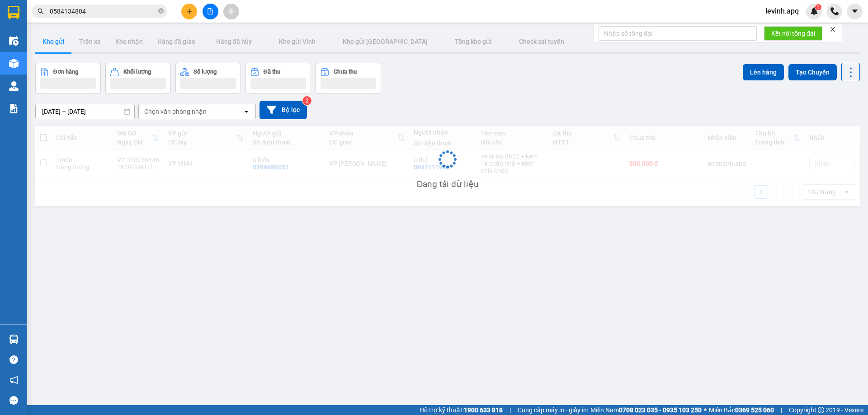 The height and width of the screenshot is (415, 868). What do you see at coordinates (678, 34) in the screenshot?
I see `input: Nhập số tổng đài` at bounding box center [678, 34].